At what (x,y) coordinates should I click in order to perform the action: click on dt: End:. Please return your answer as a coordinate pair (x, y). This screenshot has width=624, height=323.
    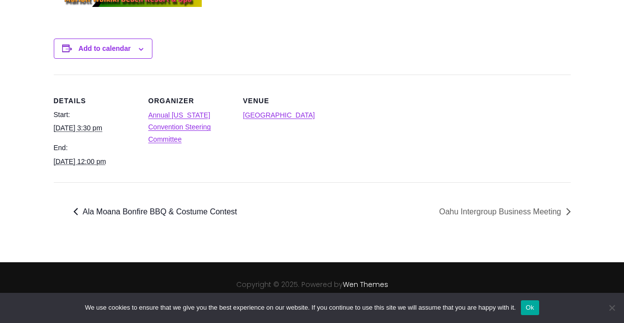
    Looking at the image, I should click on (95, 148).